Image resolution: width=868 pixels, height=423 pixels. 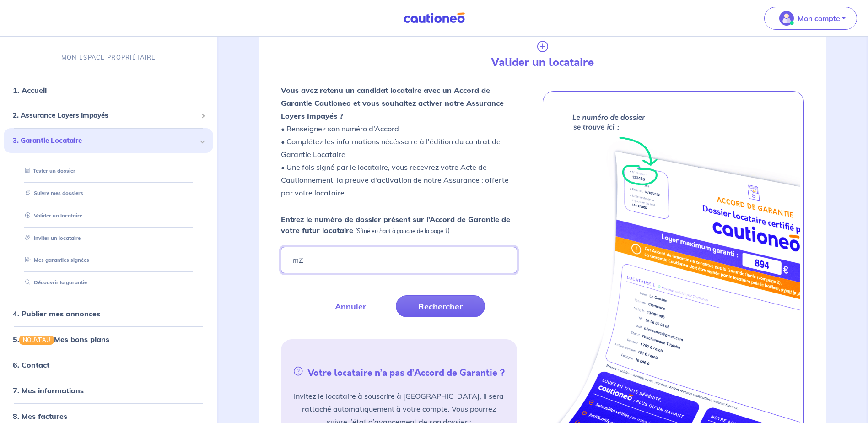 What do you see at coordinates (105, 116) in the screenshot?
I see `span: 2. Assurance Loyers Impayés` at bounding box center [105, 116].